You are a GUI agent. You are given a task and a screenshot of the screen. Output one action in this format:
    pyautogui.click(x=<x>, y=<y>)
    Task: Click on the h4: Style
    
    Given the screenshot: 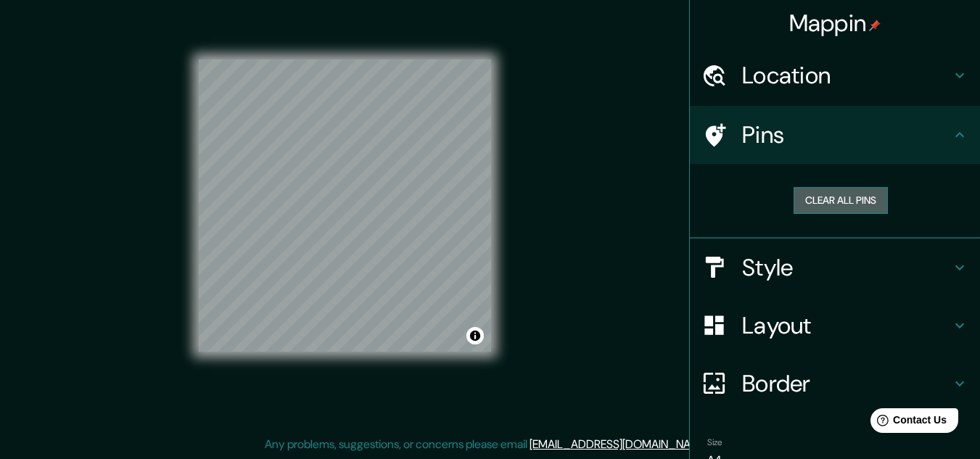 What is the action you would take?
    pyautogui.click(x=846, y=267)
    